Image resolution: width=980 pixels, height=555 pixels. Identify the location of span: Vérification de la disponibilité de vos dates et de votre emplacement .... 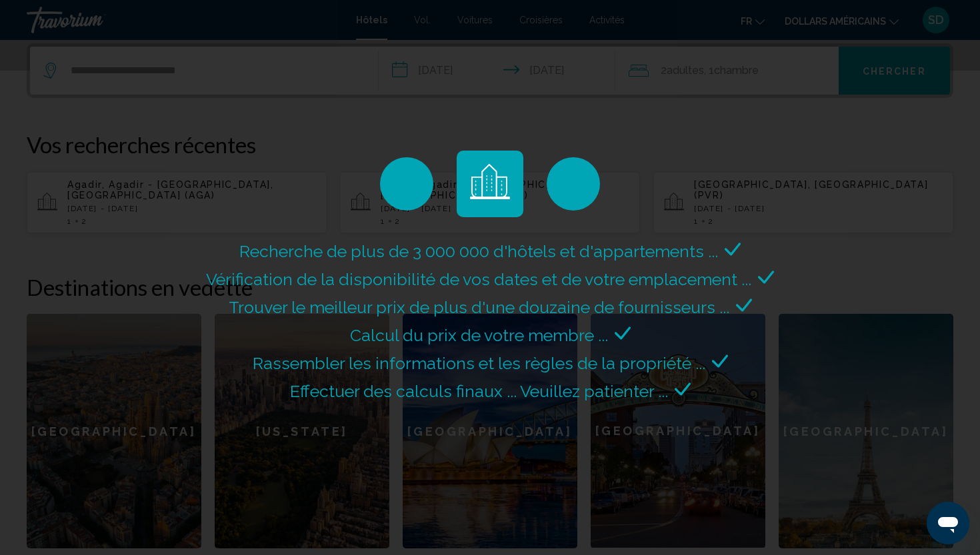
(478, 279).